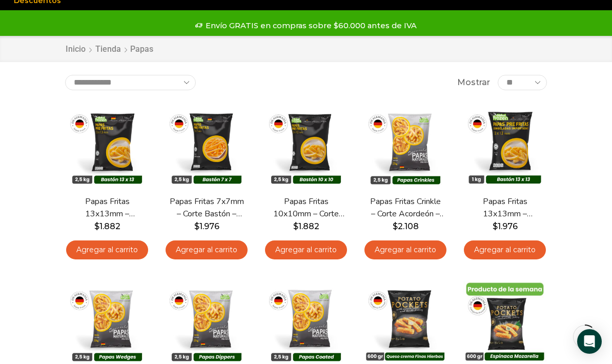 The width and height of the screenshot is (612, 364). What do you see at coordinates (306, 208) in the screenshot?
I see `a: Papas Fritas 10x10mm – Corte Bastón – Caja 10 kg` at bounding box center [306, 208].